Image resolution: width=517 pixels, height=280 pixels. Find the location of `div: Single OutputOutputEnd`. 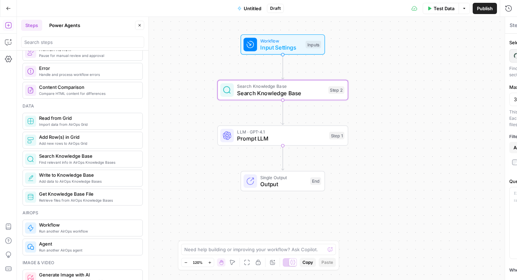

div: Single OutputOutputEnd is located at coordinates (283, 181).